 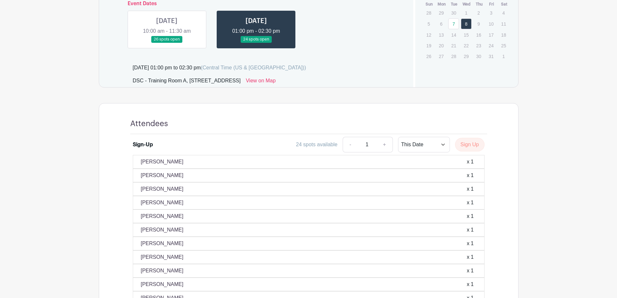 What do you see at coordinates (504, 13) in the screenshot?
I see `p: 4` at bounding box center [504, 13].